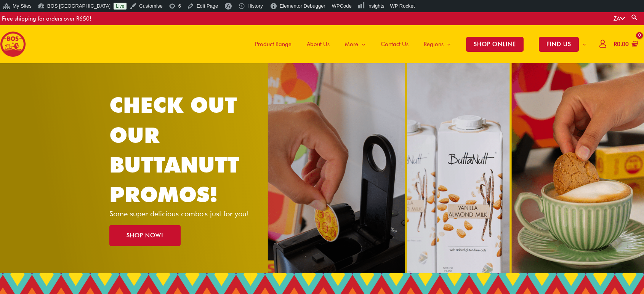 Image resolution: width=644 pixels, height=294 pixels. What do you see at coordinates (616, 44) in the screenshot?
I see `span: R` at bounding box center [616, 44].